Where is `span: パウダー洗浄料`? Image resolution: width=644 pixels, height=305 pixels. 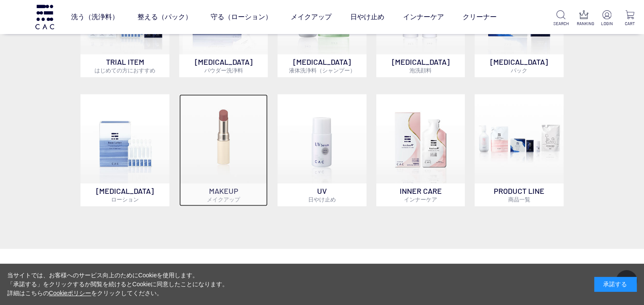
span: パウダー洗浄料 is located at coordinates (223, 70).